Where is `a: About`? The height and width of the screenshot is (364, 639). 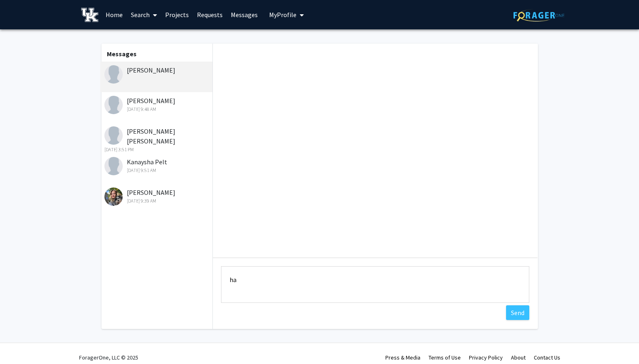 a: About is located at coordinates (518, 357).